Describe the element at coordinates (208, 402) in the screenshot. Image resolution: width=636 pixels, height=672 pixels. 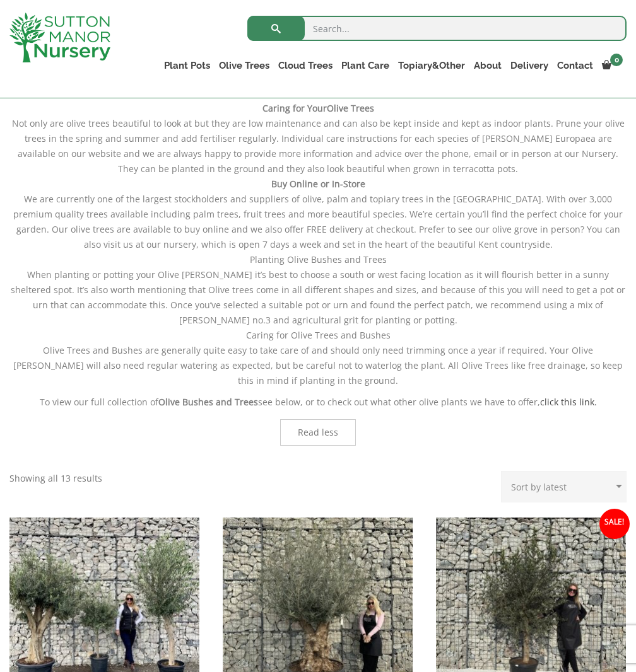
I see `b: Olive Bushes and Trees` at that location.